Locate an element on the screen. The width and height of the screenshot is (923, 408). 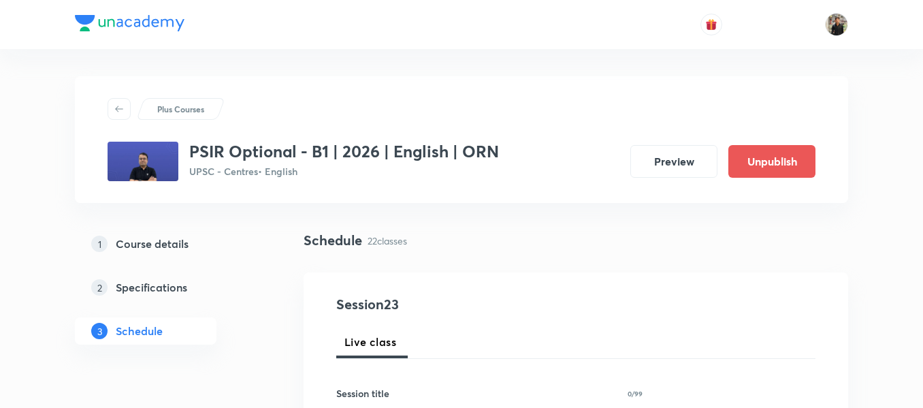
h5: Schedule is located at coordinates (139, 331).